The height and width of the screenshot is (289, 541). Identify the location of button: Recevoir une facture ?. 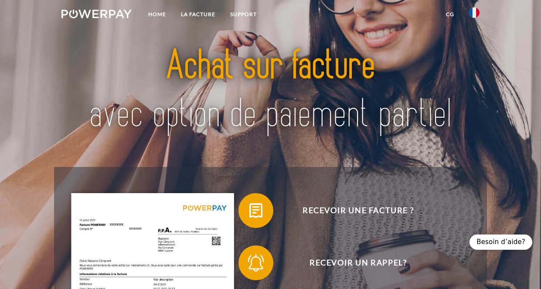
(352, 211).